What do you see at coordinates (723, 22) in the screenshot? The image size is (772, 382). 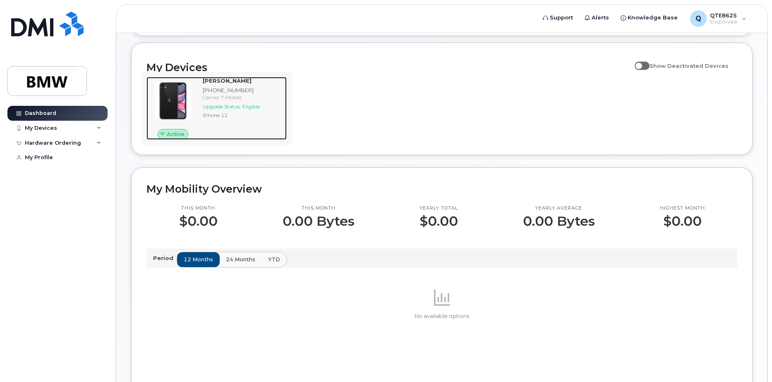 I see `span: Employee` at bounding box center [723, 22].